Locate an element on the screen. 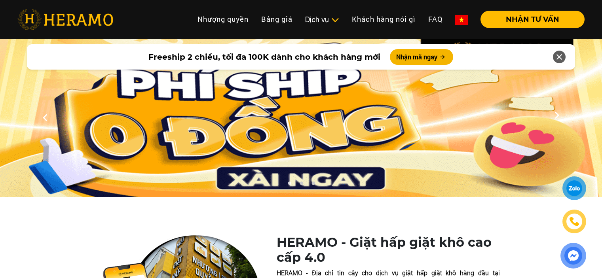  a: NHẬN TƯ VẤN is located at coordinates (530, 19).